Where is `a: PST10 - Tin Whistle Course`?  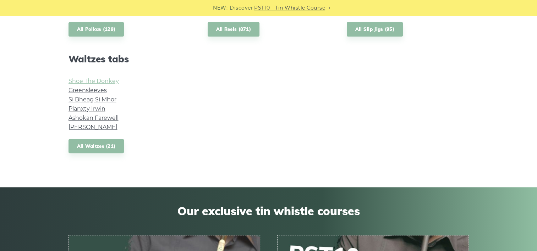 a: PST10 - Tin Whistle Course is located at coordinates (290, 8).